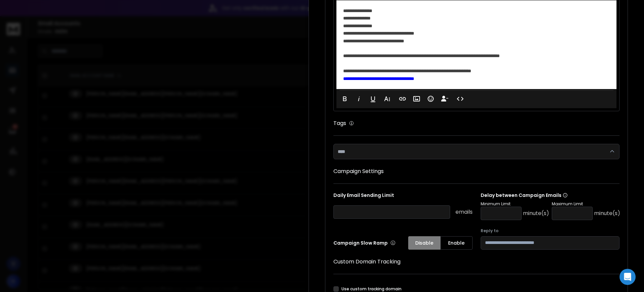  Describe the element at coordinates (364, 243) in the screenshot. I see `p: Campaign Slow Ramp` at that location.